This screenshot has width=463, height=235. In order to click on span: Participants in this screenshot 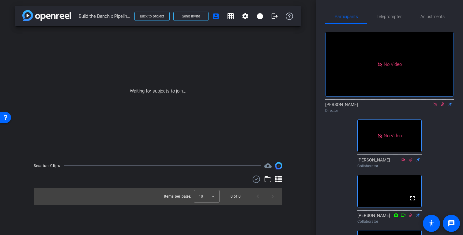, I will do `click(346, 17)`.